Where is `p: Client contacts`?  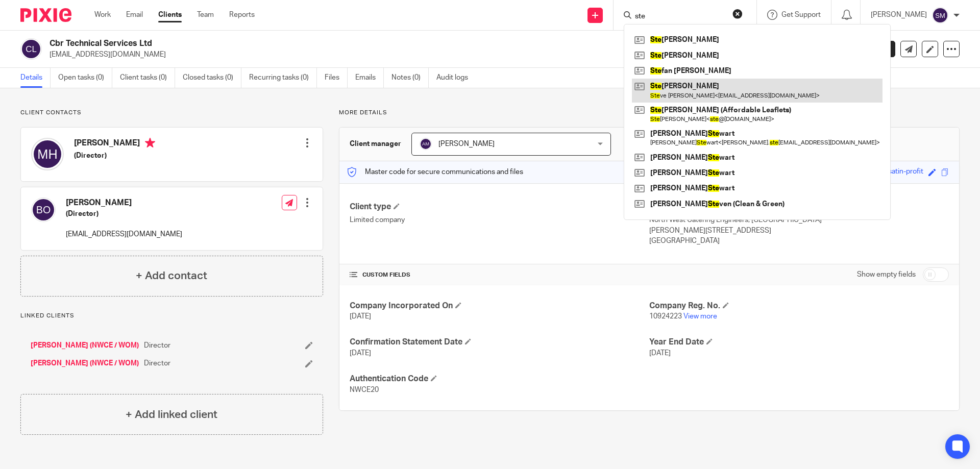 p: Client contacts is located at coordinates (172, 112).